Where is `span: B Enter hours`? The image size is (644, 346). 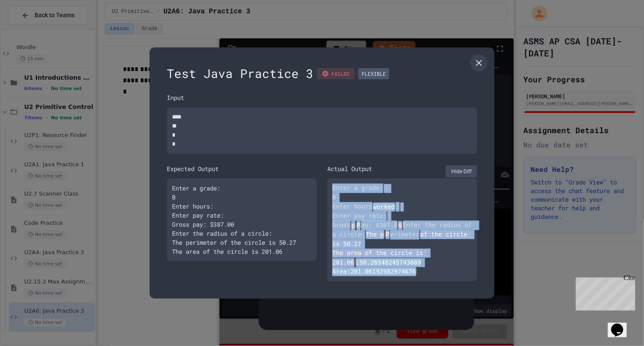
span: B Enter hours is located at coordinates (352, 202).